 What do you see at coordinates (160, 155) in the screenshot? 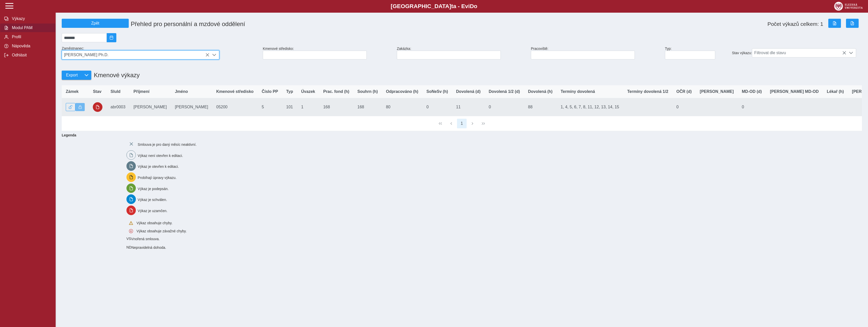
I see `span: Výkaz není otevřen k editaci.` at bounding box center [160, 155].